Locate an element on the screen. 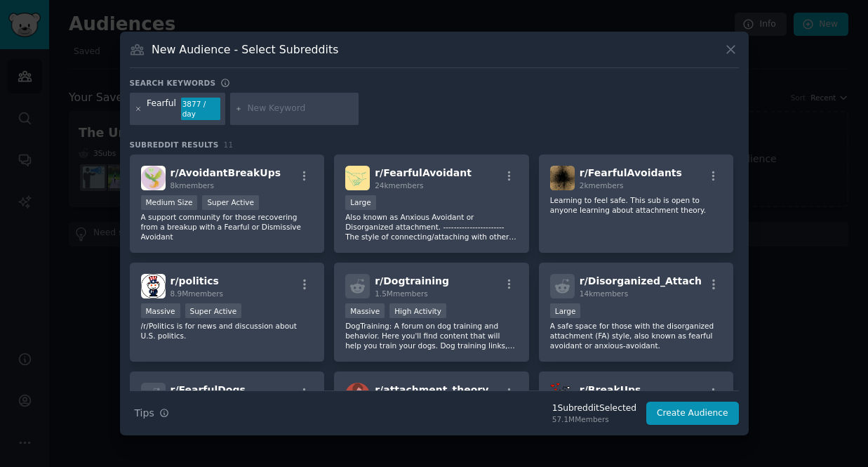  button: Tips is located at coordinates (152, 413).